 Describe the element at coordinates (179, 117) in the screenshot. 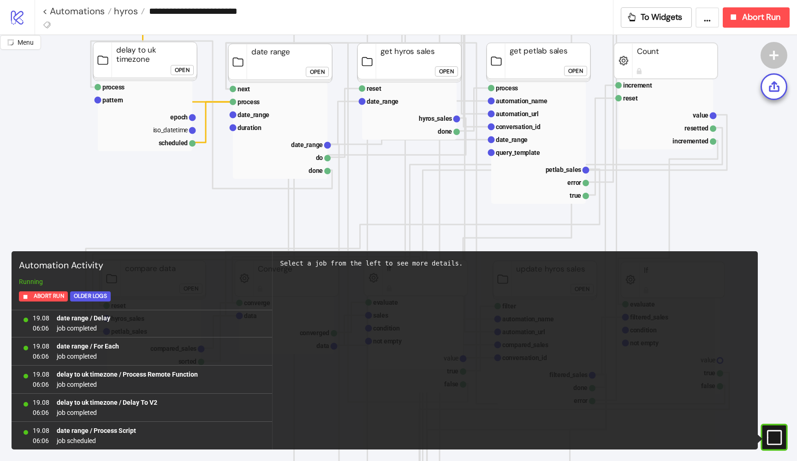

I see `text: epoch` at that location.